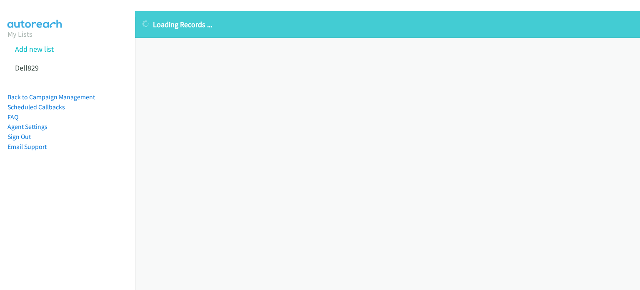 This screenshot has height=290, width=640. What do you see at coordinates (27, 68) in the screenshot?
I see `a: Dell829` at bounding box center [27, 68].